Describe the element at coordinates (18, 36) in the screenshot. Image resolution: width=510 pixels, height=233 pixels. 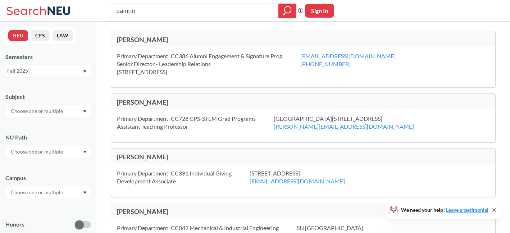
I see `button: NEU` at that location.